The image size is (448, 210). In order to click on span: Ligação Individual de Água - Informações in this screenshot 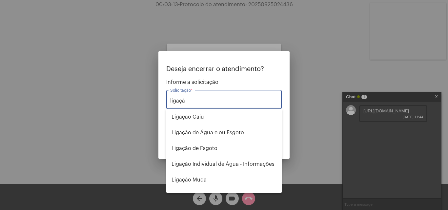, I will do `click(224, 164)`.